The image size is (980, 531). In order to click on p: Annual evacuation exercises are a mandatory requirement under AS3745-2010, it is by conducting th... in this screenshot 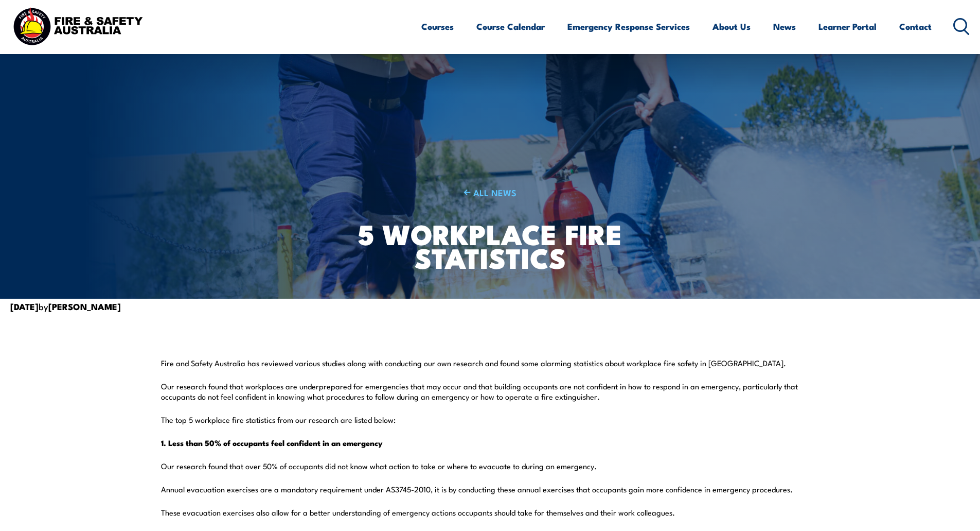, I will do `click(490, 489)`.